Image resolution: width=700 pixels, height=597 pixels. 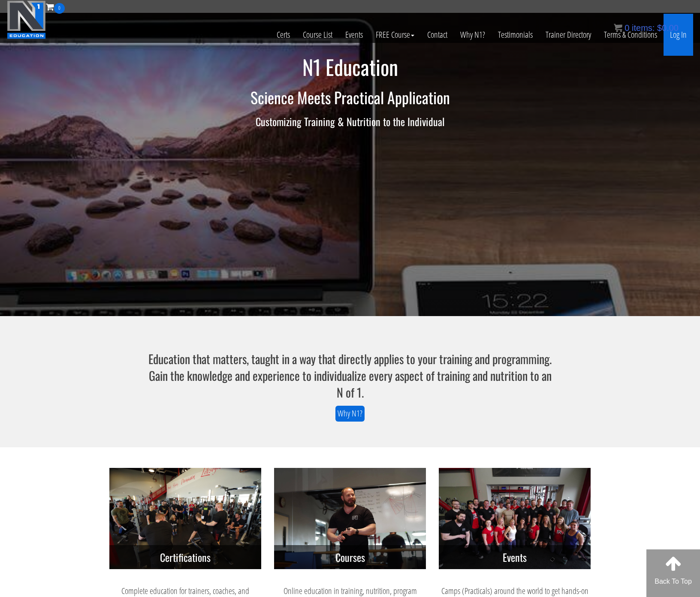 What do you see at coordinates (668, 28) in the screenshot?
I see `bdi: 0.00` at bounding box center [668, 28].